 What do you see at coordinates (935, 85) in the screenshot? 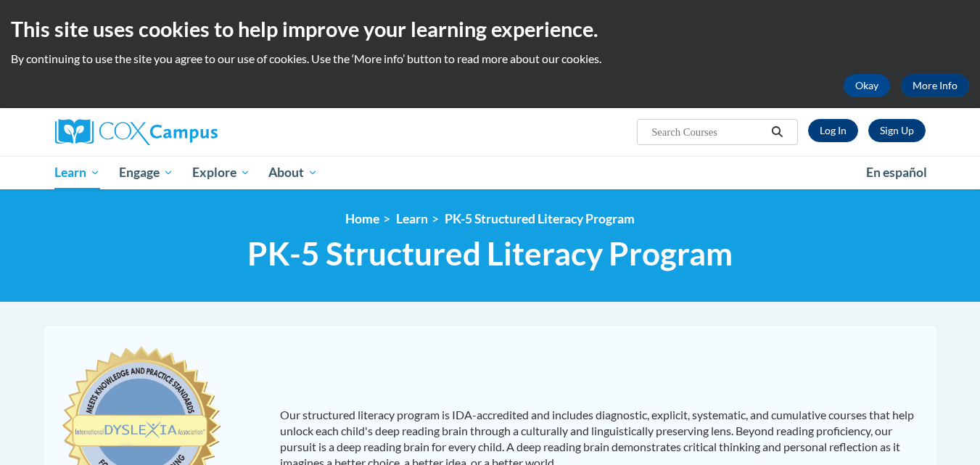
I see `a: More Info` at bounding box center [935, 85].